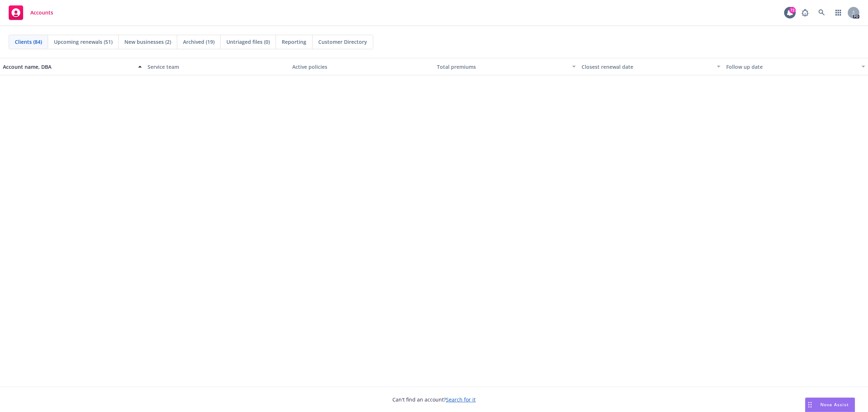  Describe the element at coordinates (822, 12) in the screenshot. I see `a: Search` at that location.